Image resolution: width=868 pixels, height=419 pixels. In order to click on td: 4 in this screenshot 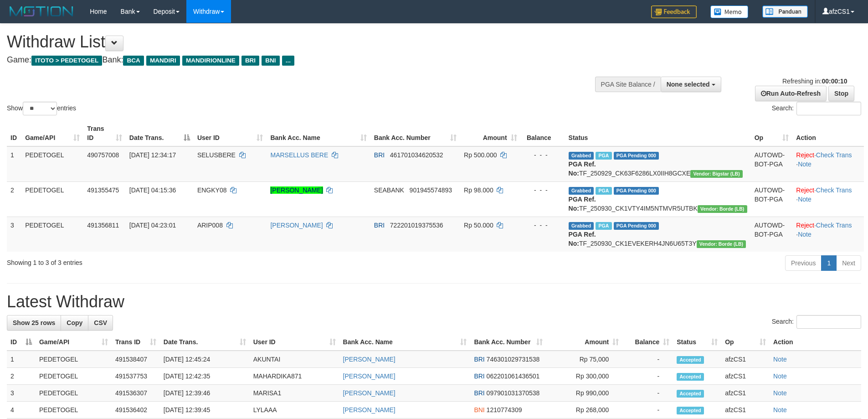, I will do `click(21, 410)`.